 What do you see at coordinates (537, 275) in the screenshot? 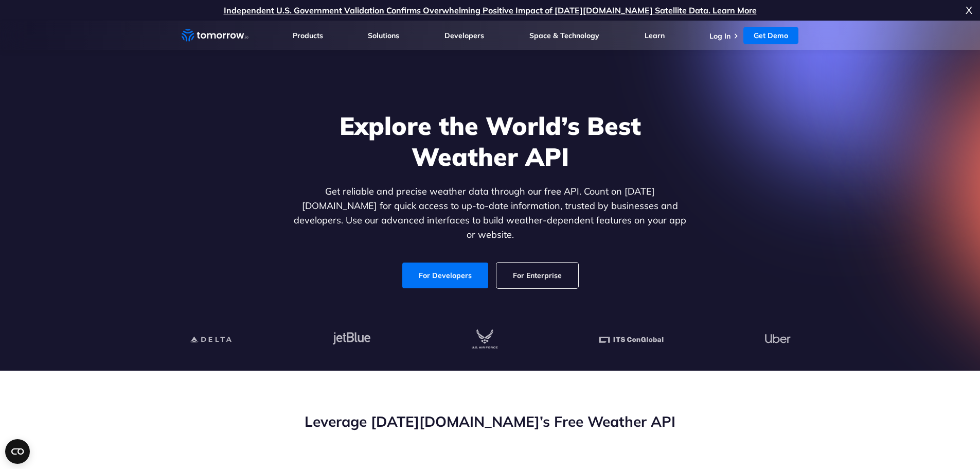
I see `a: For Enterprise` at bounding box center [537, 275].